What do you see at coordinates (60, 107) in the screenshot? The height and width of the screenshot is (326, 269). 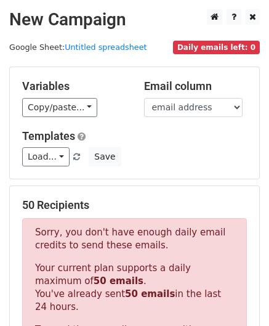 I see `a: Copy/paste...` at bounding box center [60, 107].